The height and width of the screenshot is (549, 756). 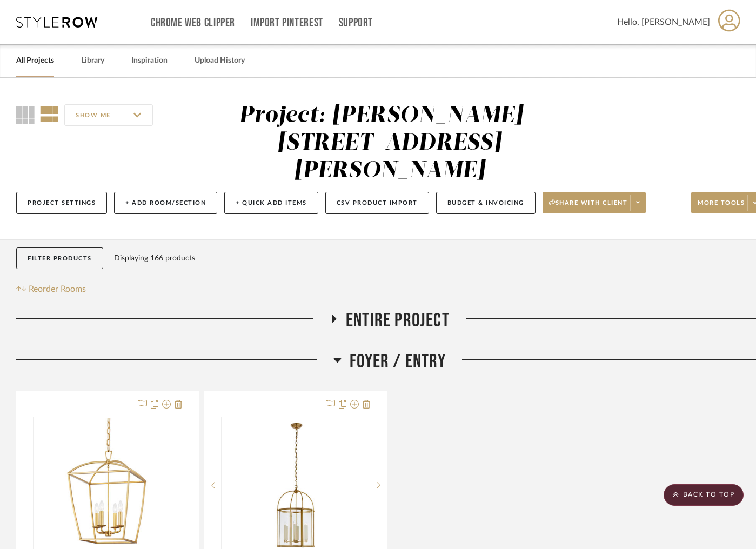 What do you see at coordinates (59, 259) in the screenshot?
I see `button: Filter Products` at bounding box center [59, 259].